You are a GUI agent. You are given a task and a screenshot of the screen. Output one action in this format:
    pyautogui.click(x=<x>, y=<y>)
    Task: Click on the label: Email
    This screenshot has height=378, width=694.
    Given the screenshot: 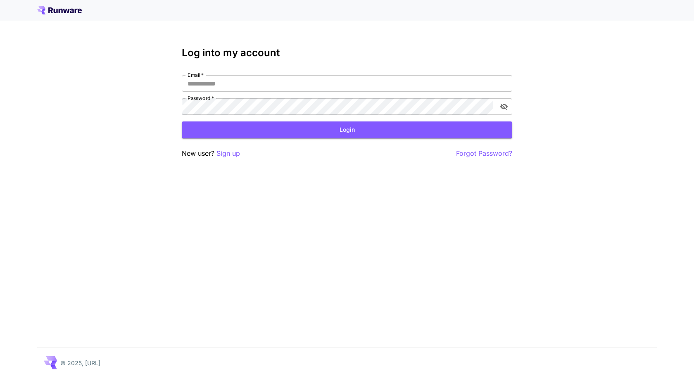 What is the action you would take?
    pyautogui.click(x=195, y=75)
    